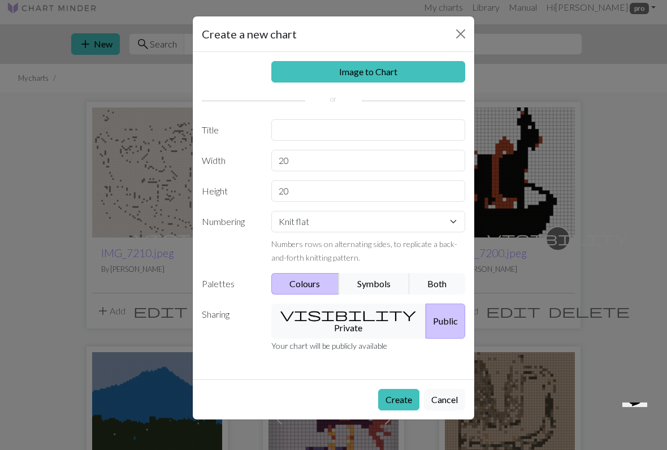 This screenshot has width=667, height=450. I want to click on label: Height, so click(230, 191).